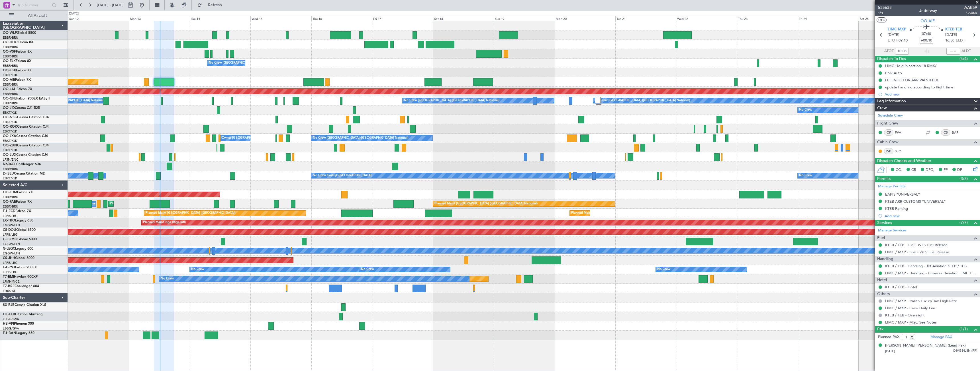 The width and height of the screenshot is (980, 371). I want to click on a: OO-AIEFalcon 7X, so click(17, 80).